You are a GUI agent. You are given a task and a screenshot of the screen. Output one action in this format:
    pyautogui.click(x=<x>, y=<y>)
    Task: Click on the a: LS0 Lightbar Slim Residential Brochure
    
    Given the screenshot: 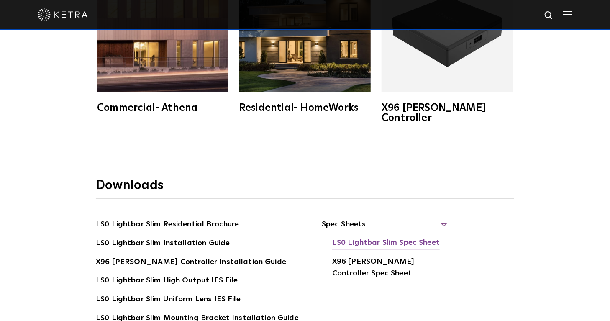 What is the action you would take?
    pyautogui.click(x=167, y=225)
    